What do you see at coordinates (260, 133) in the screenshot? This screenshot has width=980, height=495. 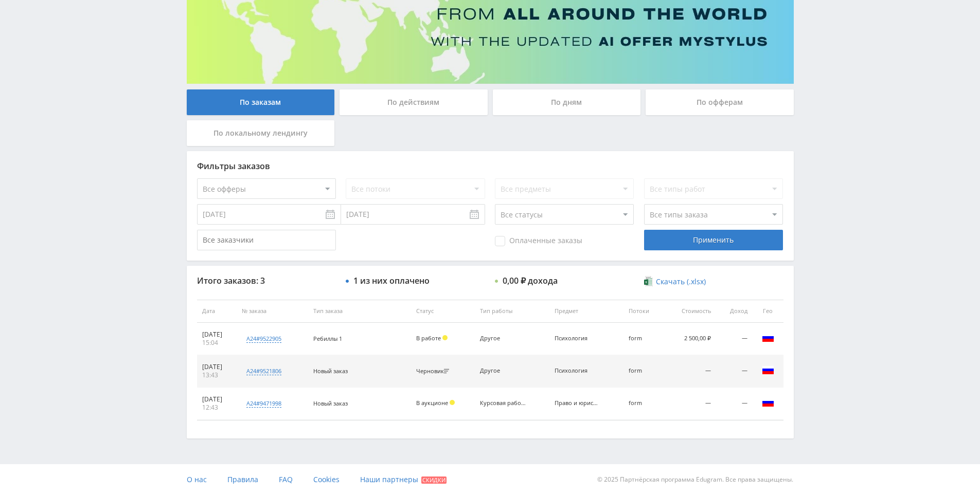 I see `div: По локальному лендингу` at bounding box center [260, 133].